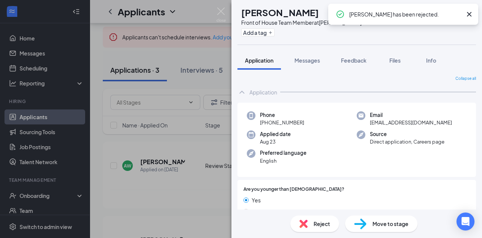 The width and height of the screenshot is (482, 238). What do you see at coordinates (263, 92) in the screenshot?
I see `div: Application` at bounding box center [263, 92].